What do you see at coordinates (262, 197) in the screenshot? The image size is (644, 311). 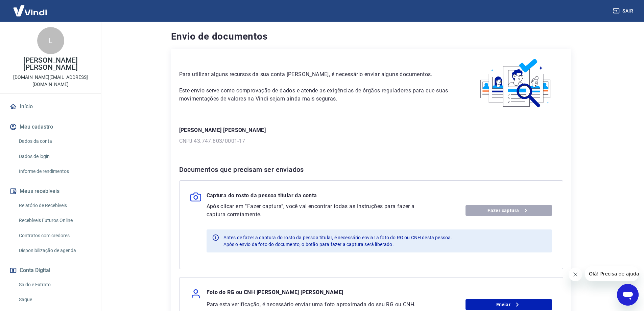 I see `p: Captura do rosto da pessoa titular da conta` at bounding box center [262, 197].